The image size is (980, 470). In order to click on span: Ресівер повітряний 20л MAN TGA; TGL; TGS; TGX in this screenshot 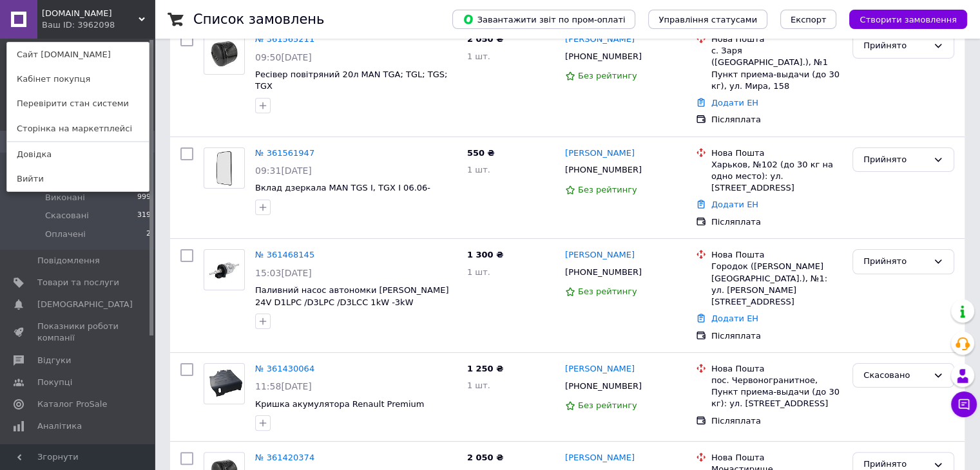, I will do `click(351, 81)`.